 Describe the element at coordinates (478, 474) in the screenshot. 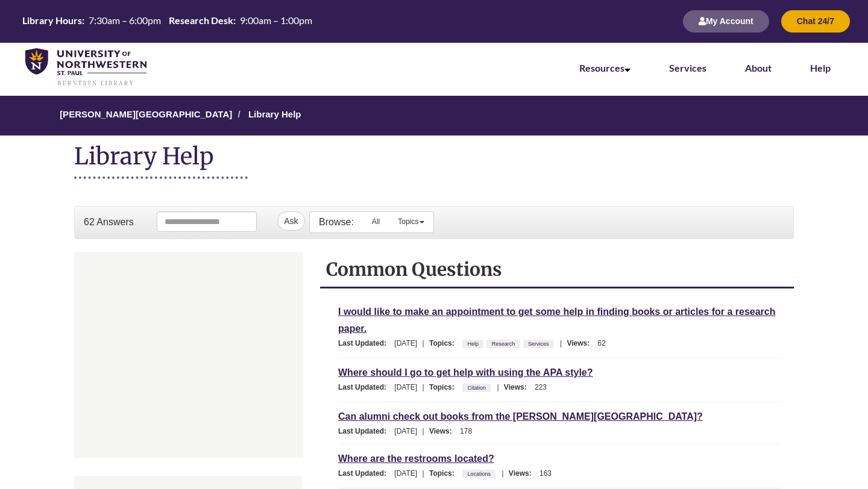

I see `a: Locations` at that location.